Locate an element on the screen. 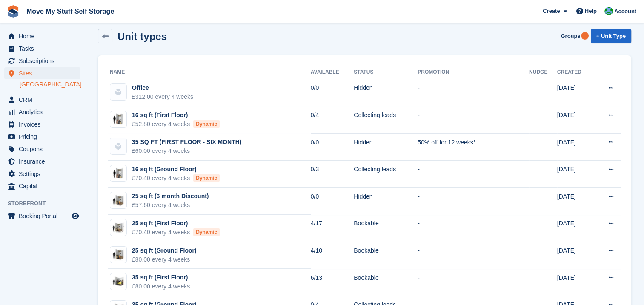 The height and width of the screenshot is (305, 644). span: Account is located at coordinates (625, 12).